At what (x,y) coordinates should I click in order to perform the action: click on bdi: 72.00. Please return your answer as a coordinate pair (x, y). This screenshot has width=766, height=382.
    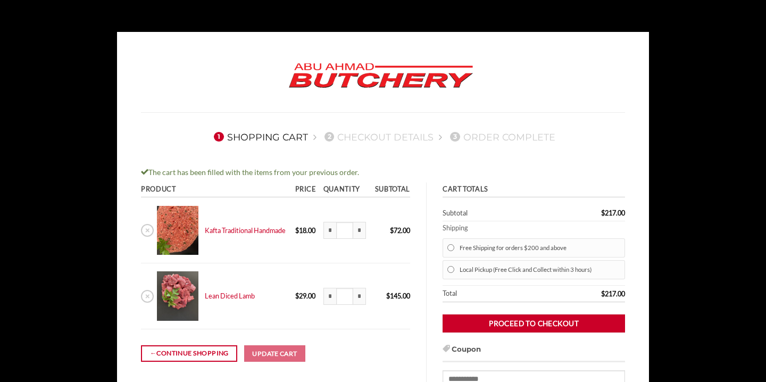
    Looking at the image, I should click on (400, 230).